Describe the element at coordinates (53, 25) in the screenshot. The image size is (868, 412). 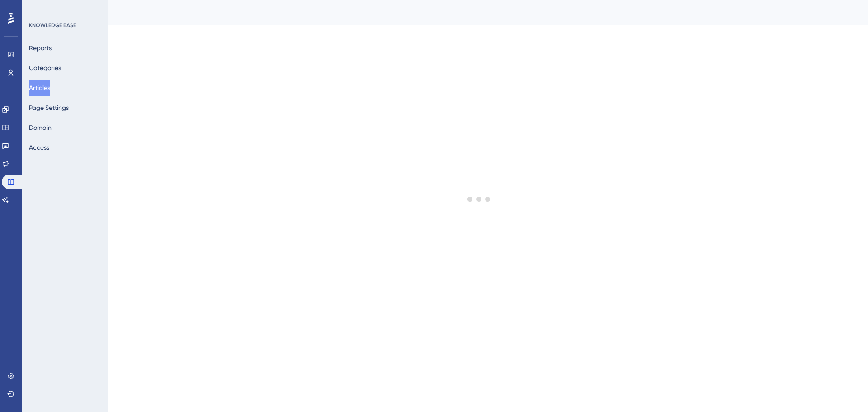
I see `div: KNOWLEDGE BASE` at that location.